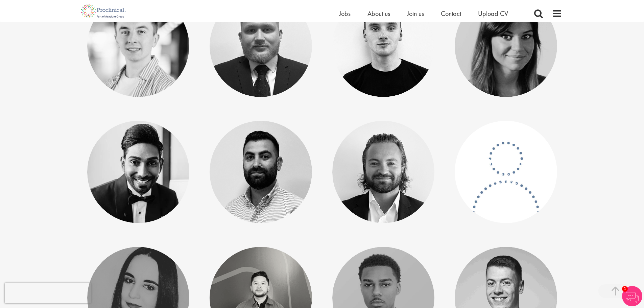  Describe the element at coordinates (345, 14) in the screenshot. I see `span: Jobs` at that location.